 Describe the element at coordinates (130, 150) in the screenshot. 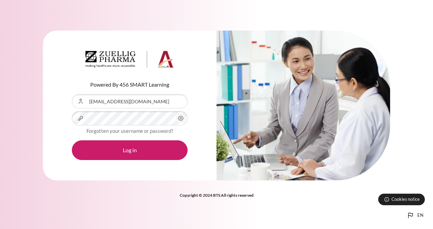

I see `button: Log in` at that location.